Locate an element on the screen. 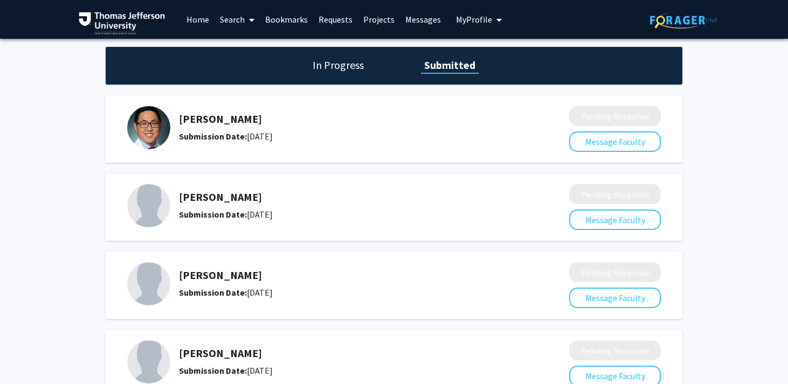  a: Requests is located at coordinates (335, 19).